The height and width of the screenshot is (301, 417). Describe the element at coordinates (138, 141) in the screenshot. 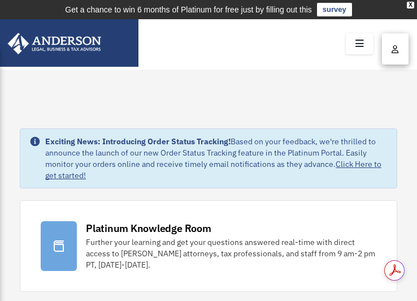

I see `strong: Exciting News: Introducing Order Status Tracking!` at that location.